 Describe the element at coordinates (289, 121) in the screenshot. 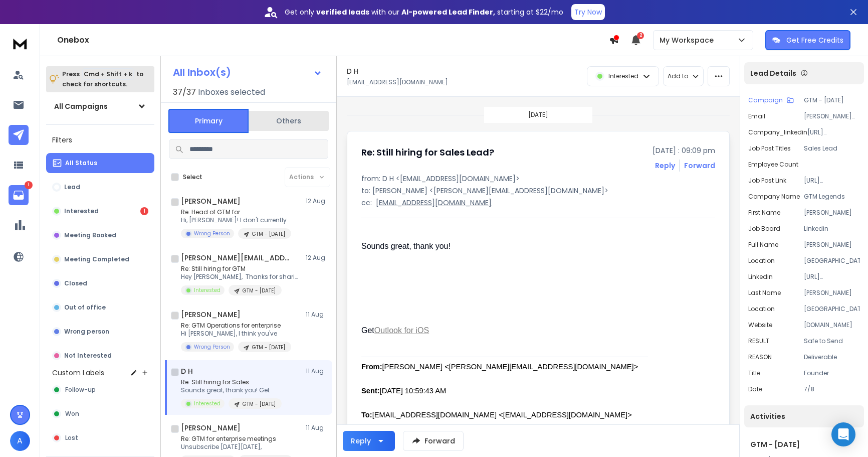

I see `button: Others` at that location.